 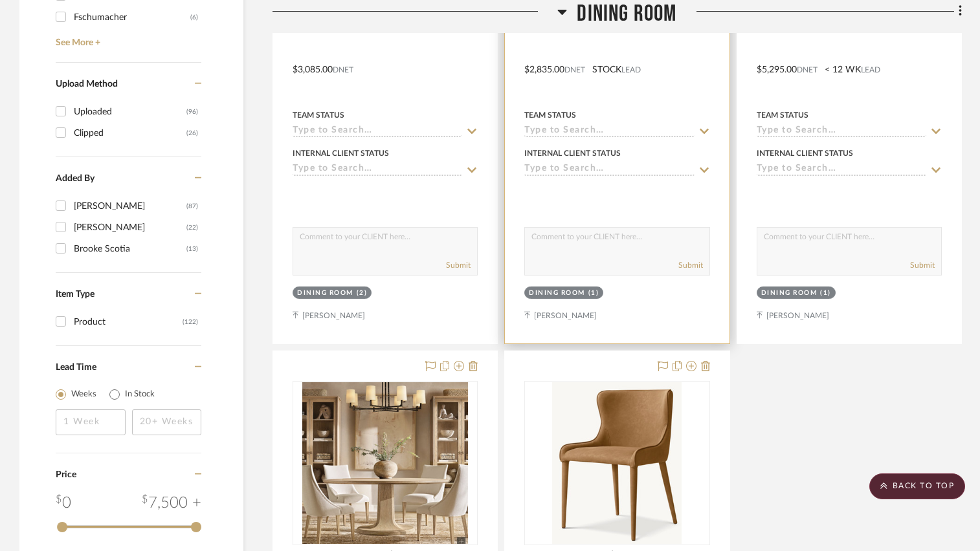 I want to click on div: (6), so click(x=194, y=18).